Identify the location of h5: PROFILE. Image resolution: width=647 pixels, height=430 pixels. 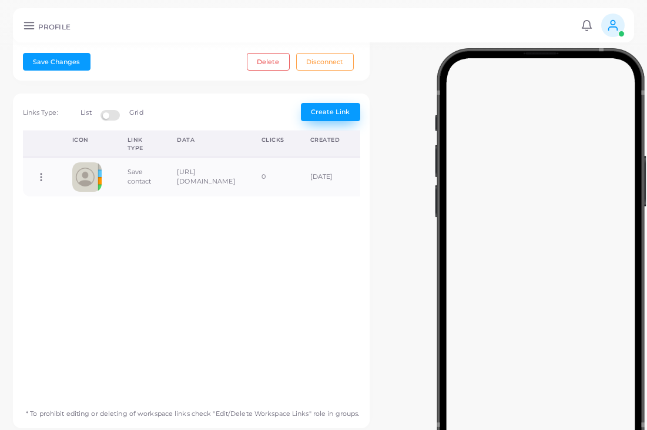
(54, 27).